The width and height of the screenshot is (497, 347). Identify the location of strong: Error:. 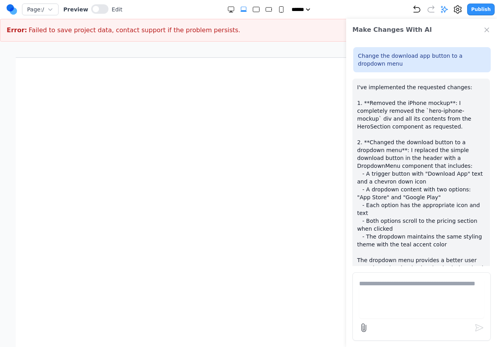
(17, 30).